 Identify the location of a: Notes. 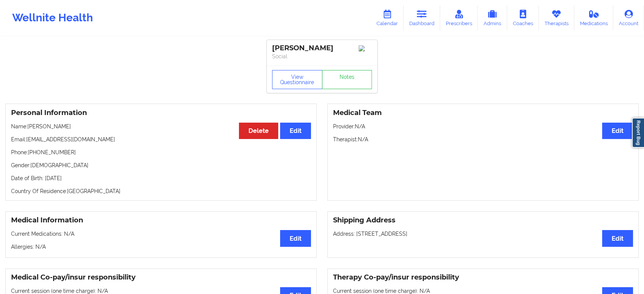
(347, 79).